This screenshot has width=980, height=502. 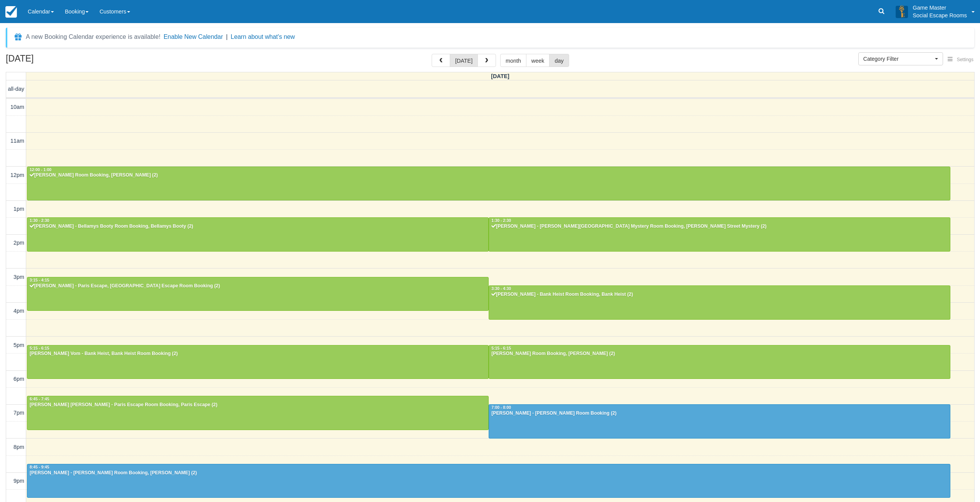 What do you see at coordinates (19, 447) in the screenshot?
I see `span: 8pm` at bounding box center [19, 447].